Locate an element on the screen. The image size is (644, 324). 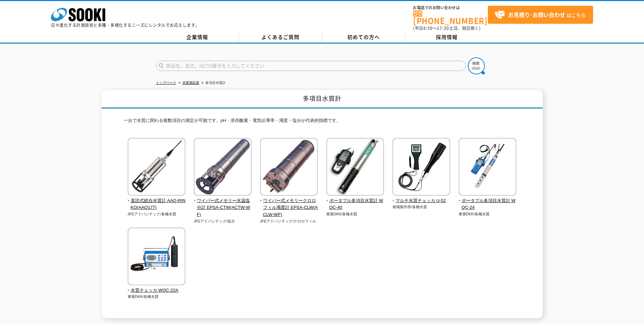
span: ポータブル多項目水質計 WQC-24 is located at coordinates (488, 204).